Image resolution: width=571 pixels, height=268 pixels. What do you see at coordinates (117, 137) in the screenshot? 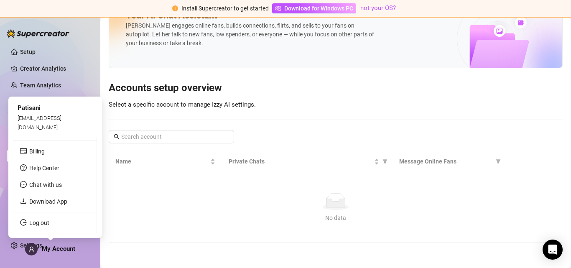
I see `span: search` at bounding box center [117, 137].